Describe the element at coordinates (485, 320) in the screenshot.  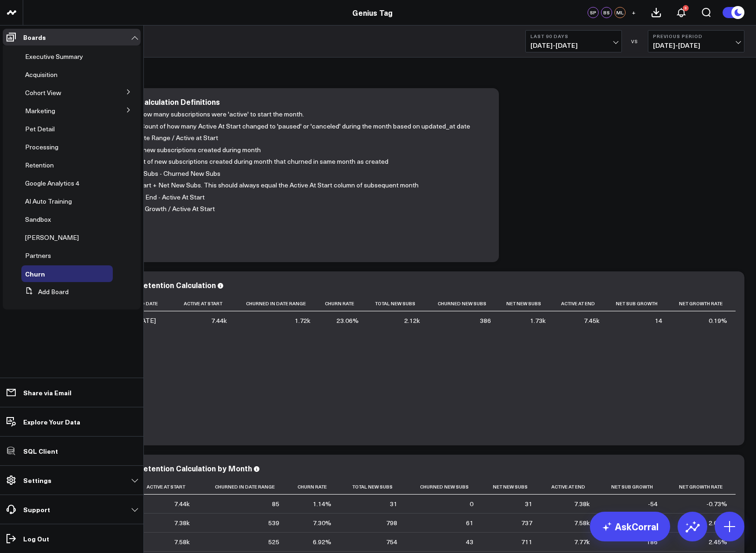
I see `div: 386` at that location.